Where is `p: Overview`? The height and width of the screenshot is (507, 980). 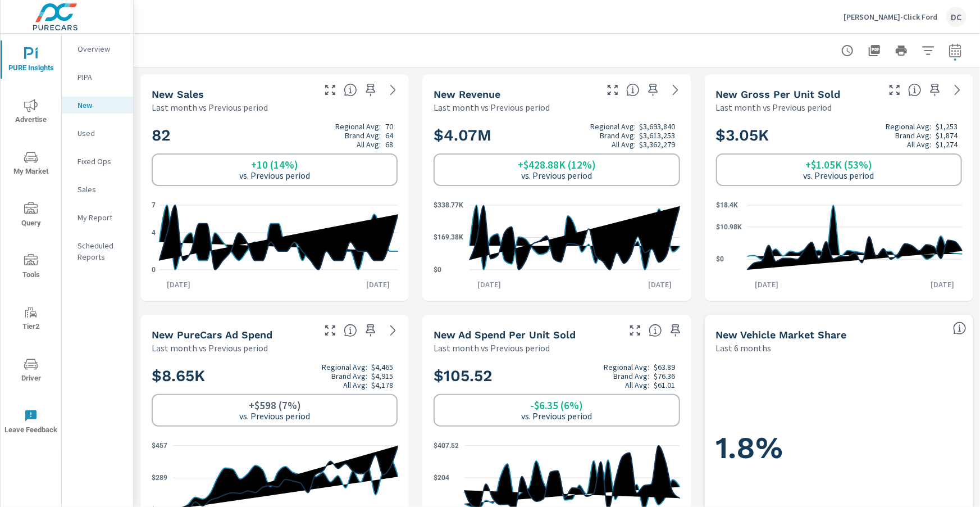
p: Overview is located at coordinates (100, 49).